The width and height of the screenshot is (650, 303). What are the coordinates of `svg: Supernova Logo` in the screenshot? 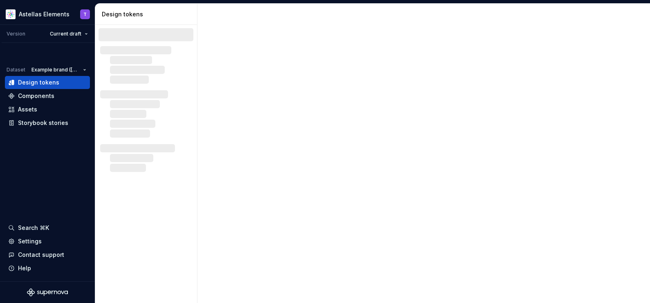 It's located at (47, 293).